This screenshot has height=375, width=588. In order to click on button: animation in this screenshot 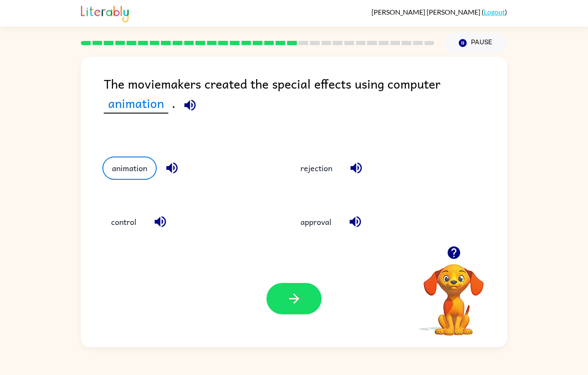, I will do `click(130, 168)`.